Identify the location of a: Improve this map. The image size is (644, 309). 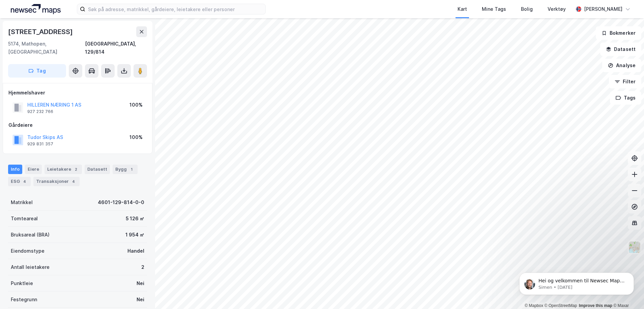
(596, 305).